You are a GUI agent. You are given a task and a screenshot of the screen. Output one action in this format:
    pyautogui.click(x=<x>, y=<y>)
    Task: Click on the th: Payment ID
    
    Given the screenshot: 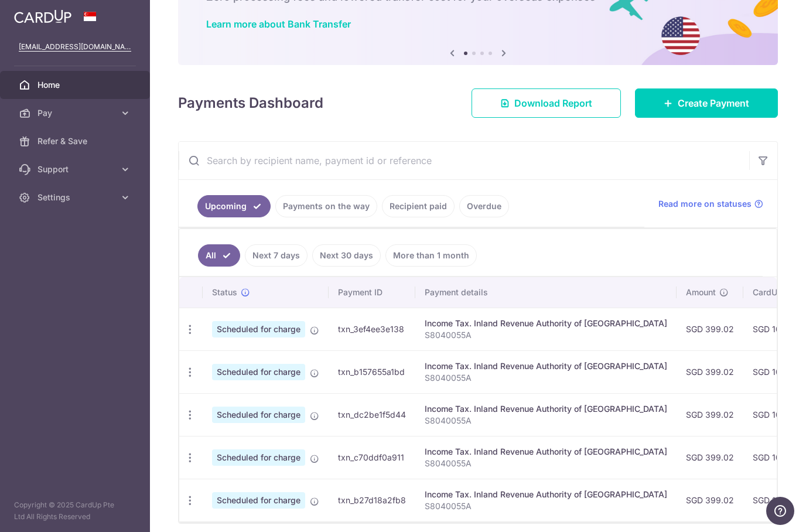 What is the action you would take?
    pyautogui.click(x=372, y=293)
    